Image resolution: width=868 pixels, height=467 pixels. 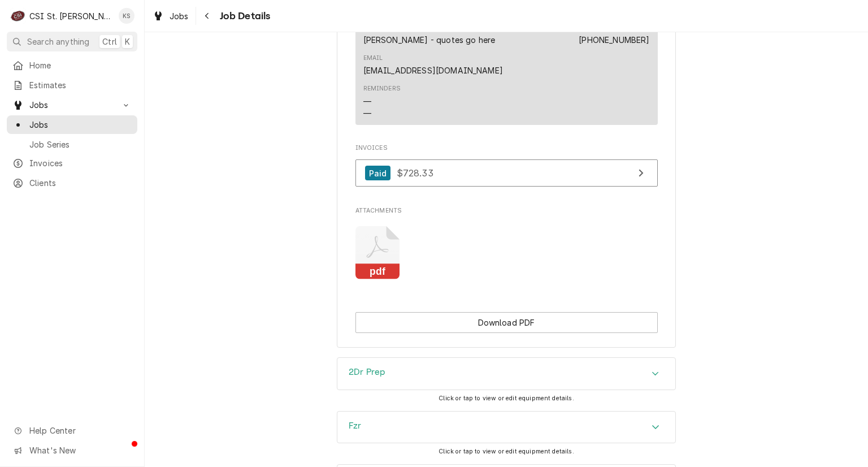 I want to click on a: Go to What's New, so click(x=72, y=450).